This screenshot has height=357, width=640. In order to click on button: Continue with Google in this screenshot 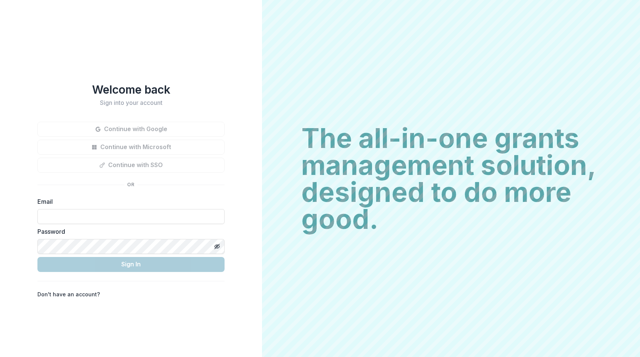, I will do `click(131, 129)`.